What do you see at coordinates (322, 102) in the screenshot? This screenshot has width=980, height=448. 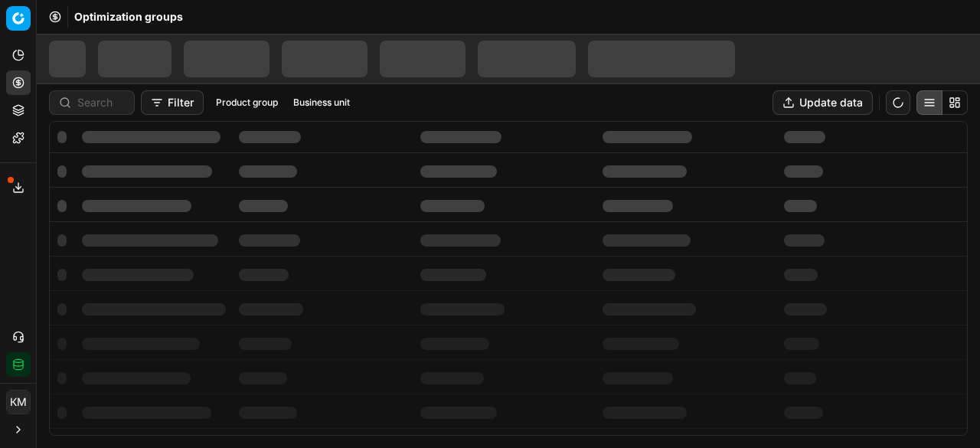 I see `button: Business unit` at bounding box center [322, 102].